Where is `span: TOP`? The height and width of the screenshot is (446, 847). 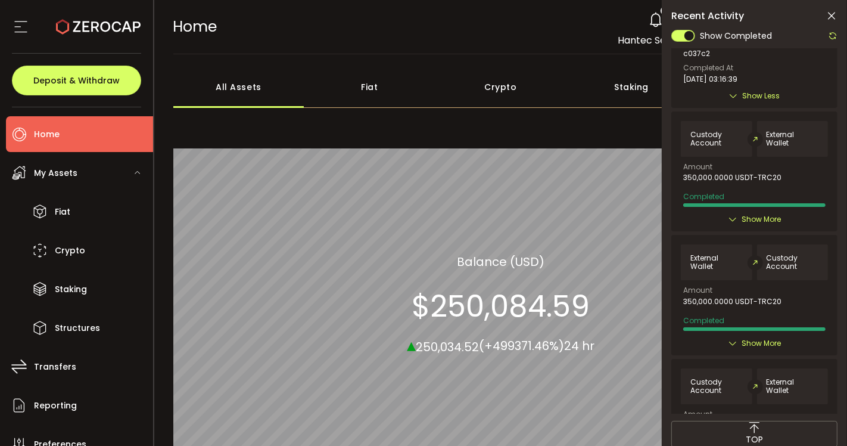 span: TOP is located at coordinates (754, 439).